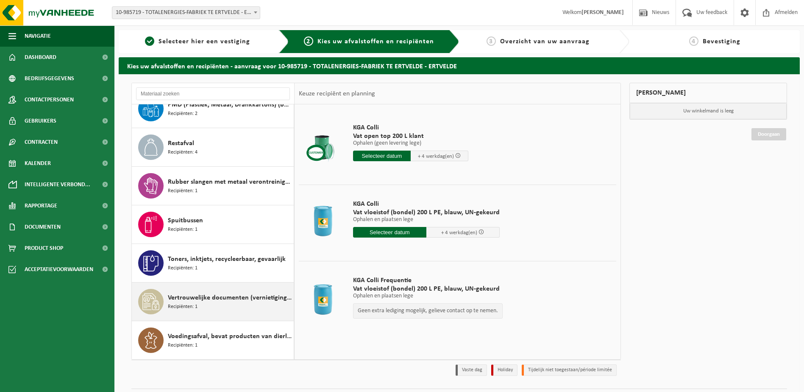 Image resolution: width=804 pixels, height=392 pixels. I want to click on p: Ophalen (geen levering lege), so click(411, 143).